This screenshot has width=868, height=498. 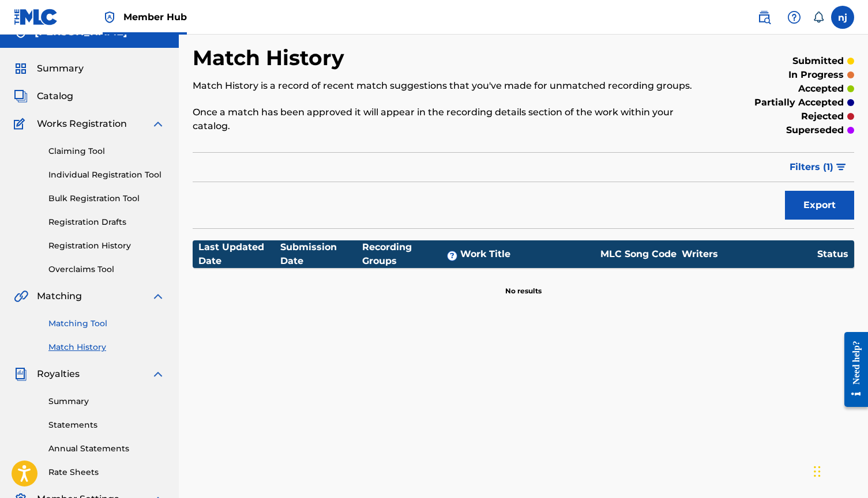 I want to click on div: User Menu, so click(x=842, y=17).